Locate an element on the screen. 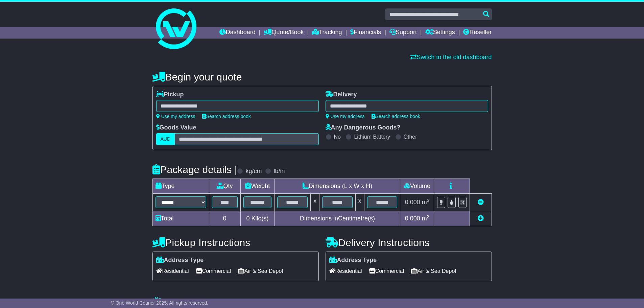  td: Kilo(s) is located at coordinates (257, 219).